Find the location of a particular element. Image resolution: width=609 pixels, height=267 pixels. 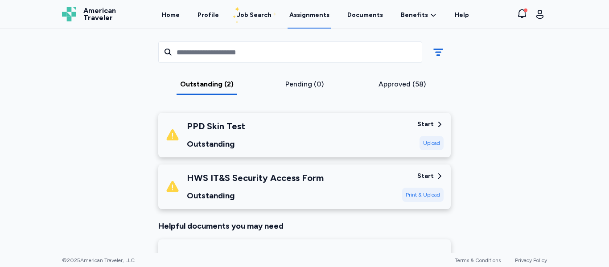

a: Terms & Conditions is located at coordinates (477, 260).